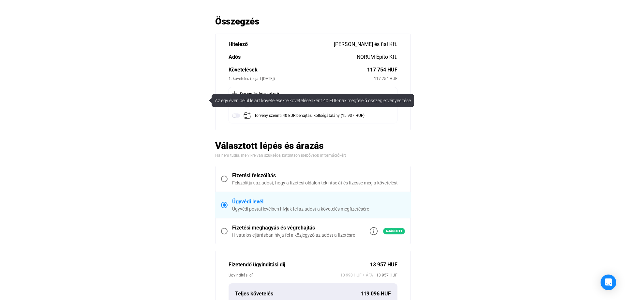 This screenshot has height=300, width=626. Describe the element at coordinates (313, 100) in the screenshot. I see `div: Az egy éven belül lejárt követelésekre követelésenként 40 EUR-nak megfelelő összeg érvényesítése` at that location.